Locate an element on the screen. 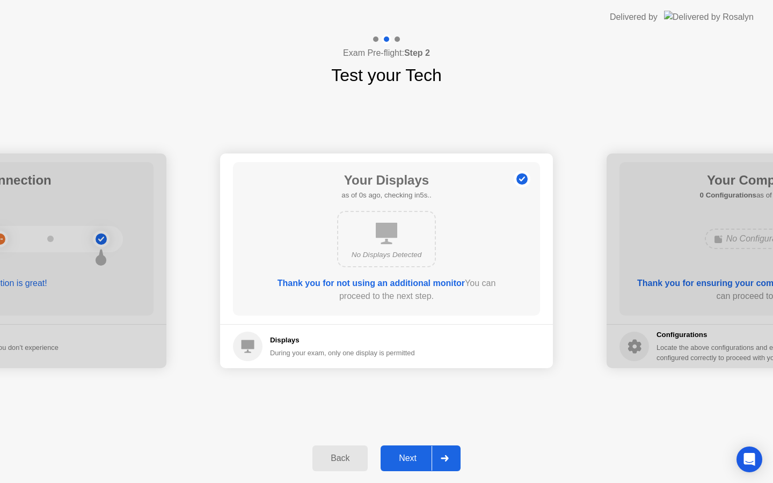 The width and height of the screenshot is (773, 483). b: Thank you for not using an additional monitor is located at coordinates (371, 283).